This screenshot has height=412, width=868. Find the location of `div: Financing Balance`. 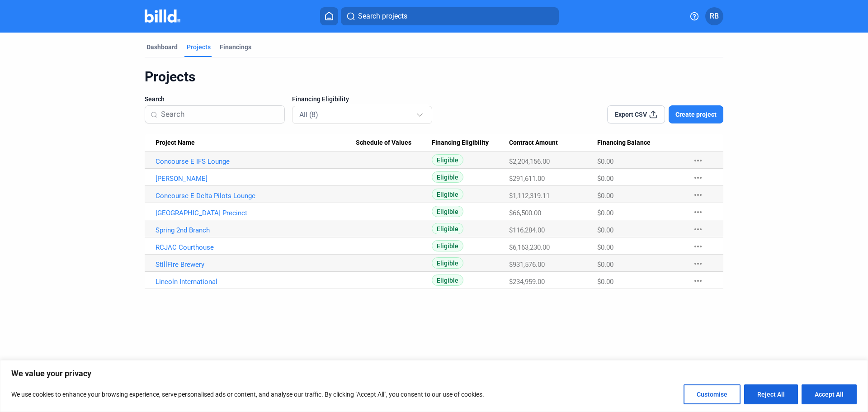

div: Financing Balance is located at coordinates (640, 143).